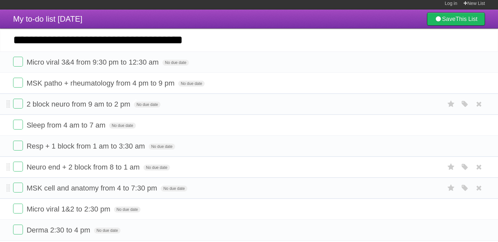 The image size is (498, 242). What do you see at coordinates (69, 208) in the screenshot?
I see `span: Micro viral 1&2 to 2:30 pm` at bounding box center [69, 208].